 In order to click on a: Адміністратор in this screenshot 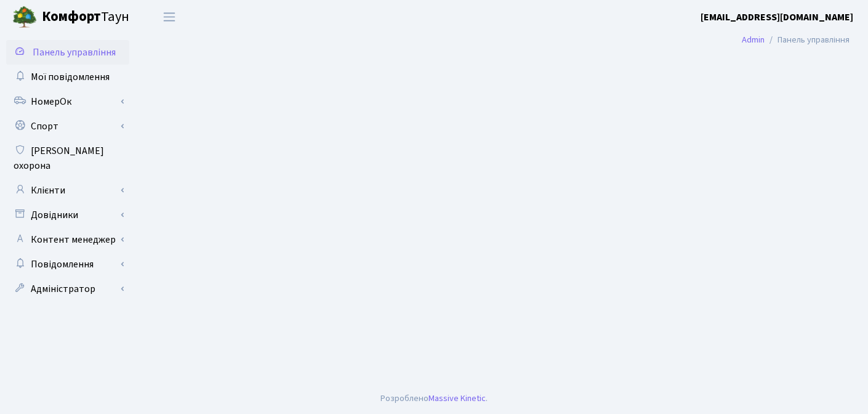, I will do `click(68, 289)`.